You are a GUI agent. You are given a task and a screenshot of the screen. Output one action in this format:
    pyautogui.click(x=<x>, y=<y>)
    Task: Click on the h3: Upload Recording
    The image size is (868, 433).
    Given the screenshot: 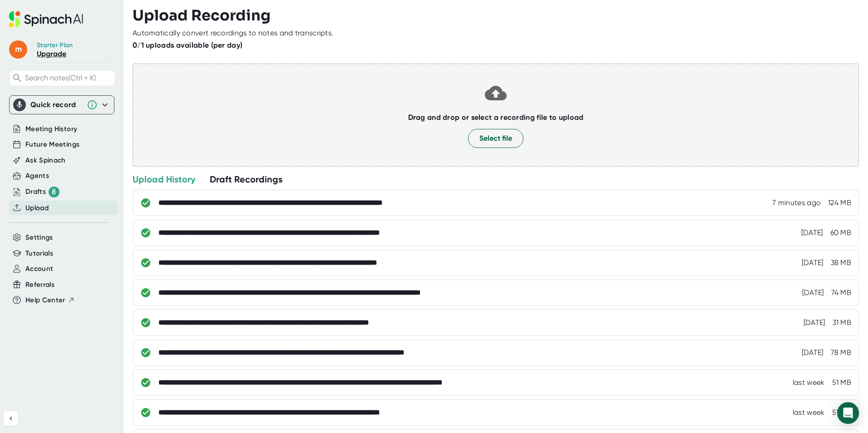 What is the action you would take?
    pyautogui.click(x=496, y=15)
    